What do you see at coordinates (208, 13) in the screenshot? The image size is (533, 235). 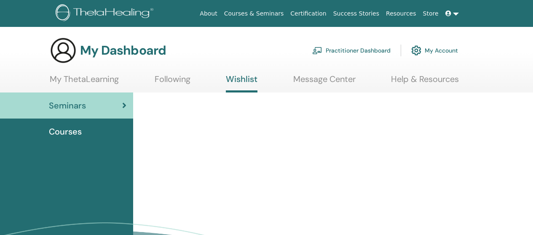 I see `a: About` at bounding box center [208, 13].